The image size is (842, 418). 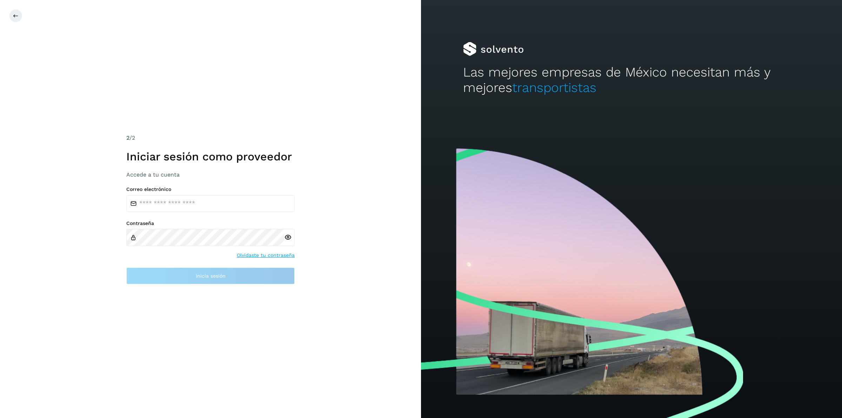 I want to click on button: Inicia sesión, so click(x=211, y=276).